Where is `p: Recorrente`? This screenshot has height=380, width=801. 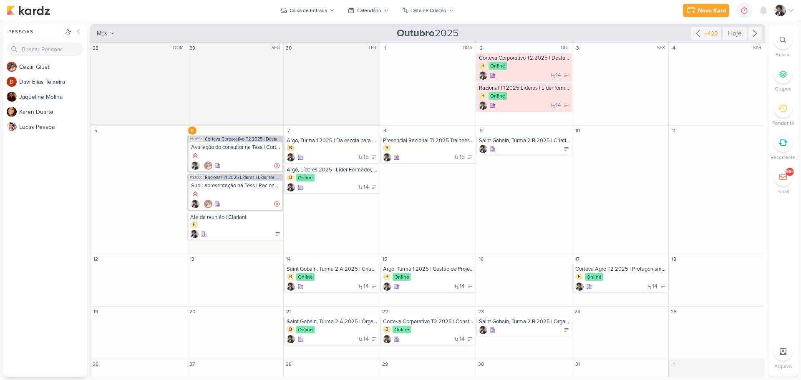 p: Recorrente is located at coordinates (783, 157).